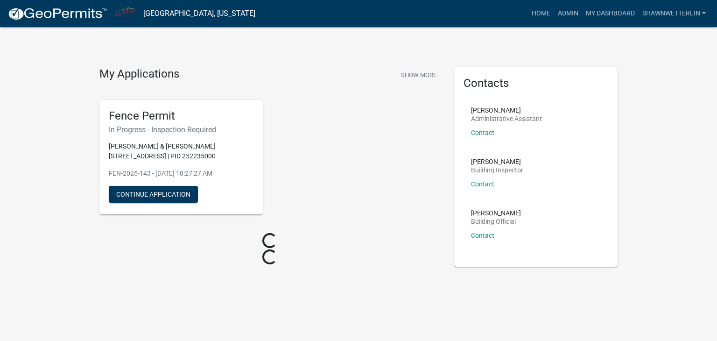  What do you see at coordinates (497, 170) in the screenshot?
I see `p: Building Inspector` at bounding box center [497, 170].